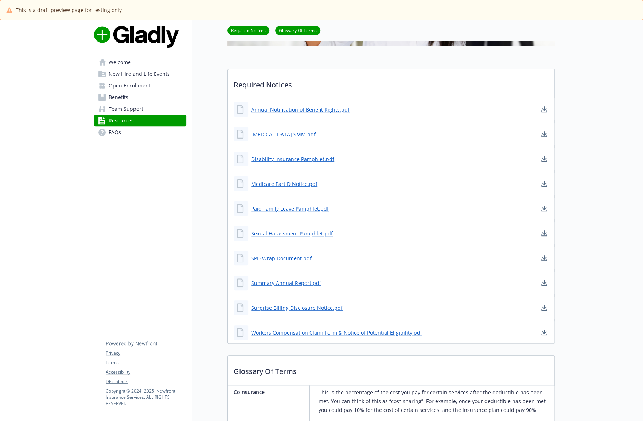 This screenshot has width=643, height=421. What do you see at coordinates (140, 109) in the screenshot?
I see `a: Team Support` at bounding box center [140, 109].